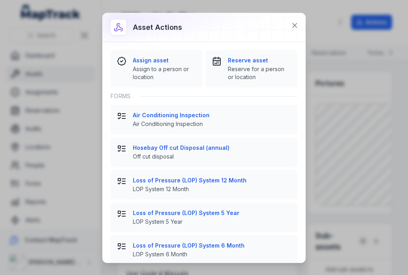  What do you see at coordinates (204, 185) in the screenshot?
I see `button: Loss of Pressure (LOP) System 12 MonthLOP System 12 Month` at bounding box center [204, 185].